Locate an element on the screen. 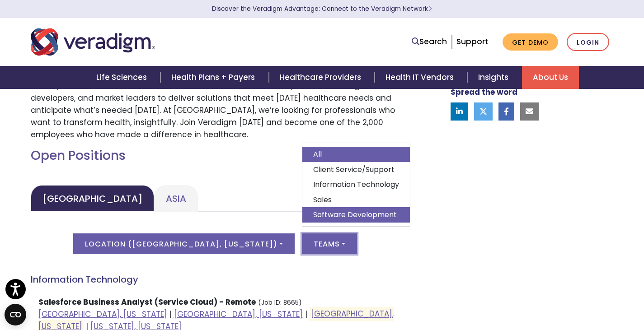  a: Insights is located at coordinates (494, 77).